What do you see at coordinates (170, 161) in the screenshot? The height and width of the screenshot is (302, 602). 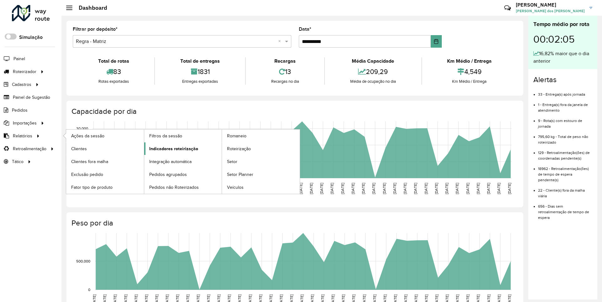 I see `span: Integração automática` at bounding box center [170, 161].